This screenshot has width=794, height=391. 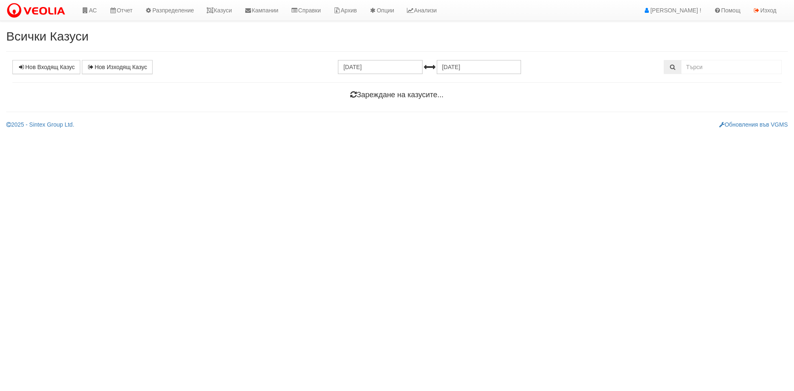 I want to click on a: Нов Изходящ Казус, so click(x=117, y=67).